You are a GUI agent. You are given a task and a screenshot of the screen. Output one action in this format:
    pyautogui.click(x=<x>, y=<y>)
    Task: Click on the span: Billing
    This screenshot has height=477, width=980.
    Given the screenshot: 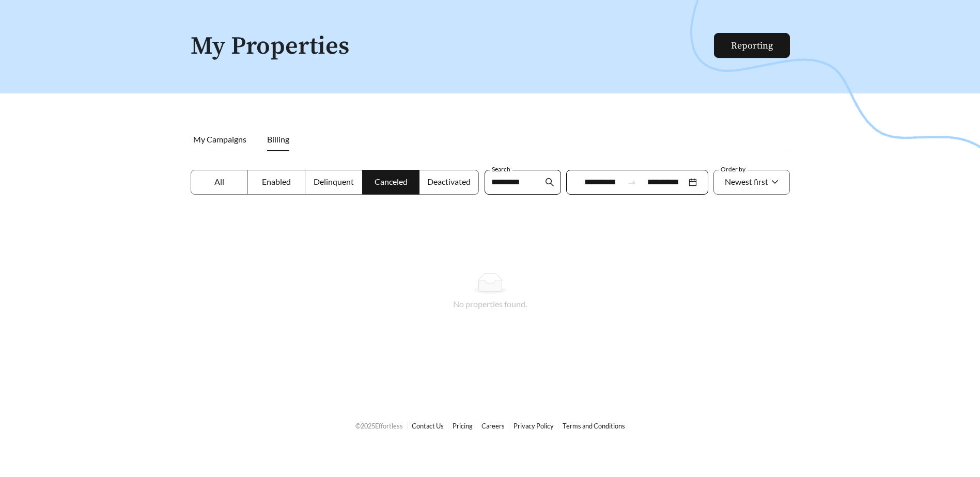 What is the action you would take?
    pyautogui.click(x=278, y=139)
    